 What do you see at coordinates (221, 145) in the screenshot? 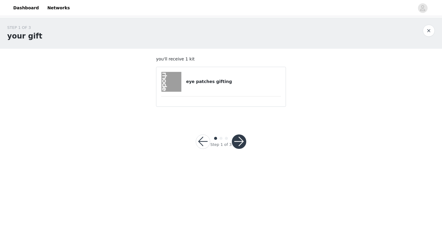
I see `div: Step 1 of 3` at bounding box center [221, 145].